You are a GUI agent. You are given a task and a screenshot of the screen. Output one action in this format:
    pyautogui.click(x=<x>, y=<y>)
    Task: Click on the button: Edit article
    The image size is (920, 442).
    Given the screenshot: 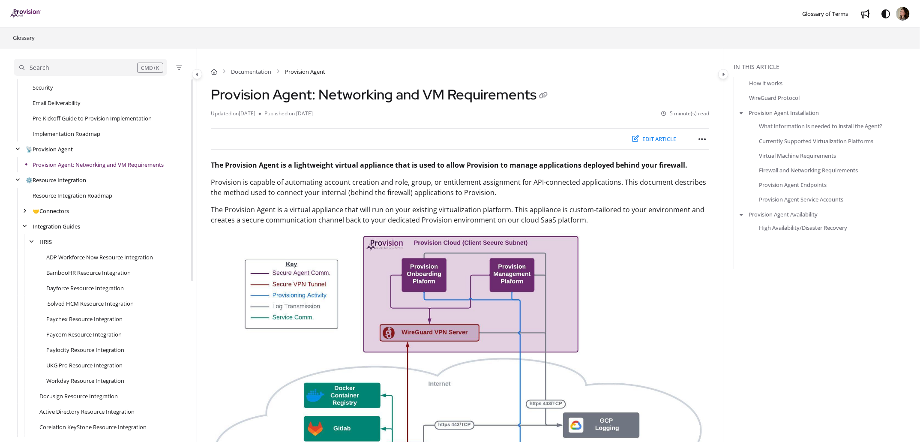 What is the action you would take?
    pyautogui.click(x=654, y=139)
    